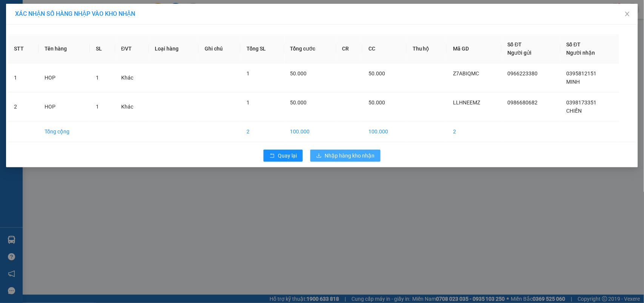  I want to click on th: Tổng SL, so click(262, 49).